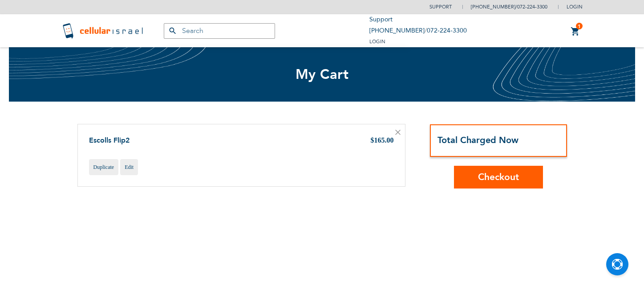 The height and width of the screenshot is (291, 644). Describe the element at coordinates (576, 32) in the screenshot. I see `a: 1` at that location.